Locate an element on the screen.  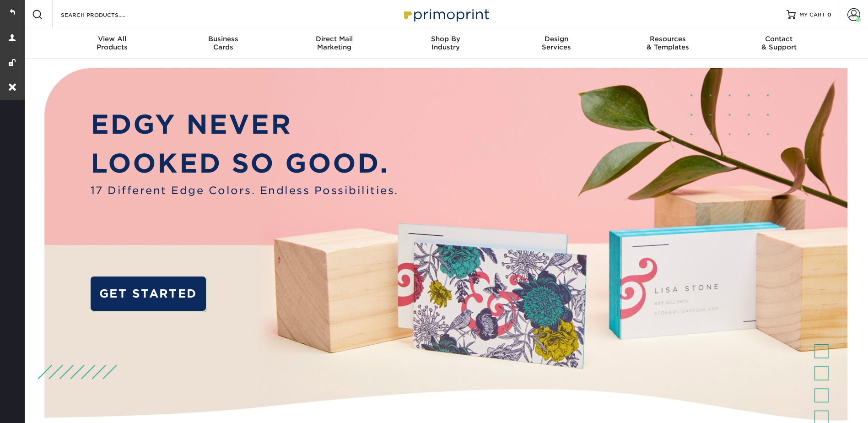
span: MY CART is located at coordinates (812, 15).